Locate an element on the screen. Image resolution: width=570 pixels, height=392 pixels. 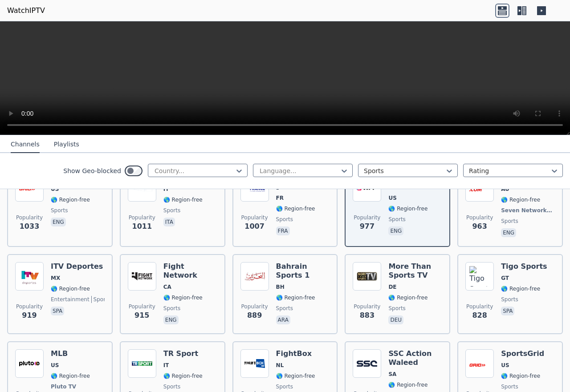
img: Bahrain Sports 1 is located at coordinates (255, 276).